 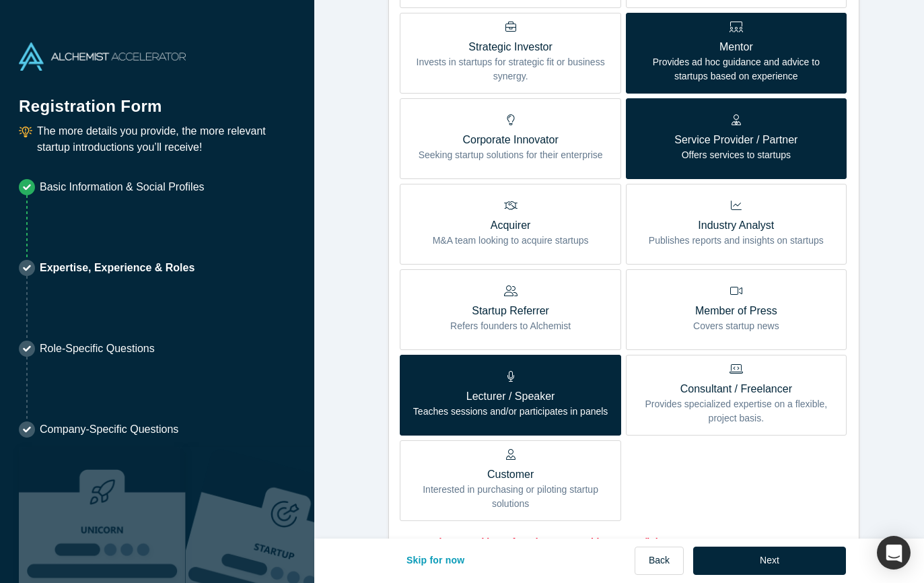 What do you see at coordinates (511, 411) in the screenshot?
I see `p: Teaches sessions and/or participates in panels` at bounding box center [511, 411].